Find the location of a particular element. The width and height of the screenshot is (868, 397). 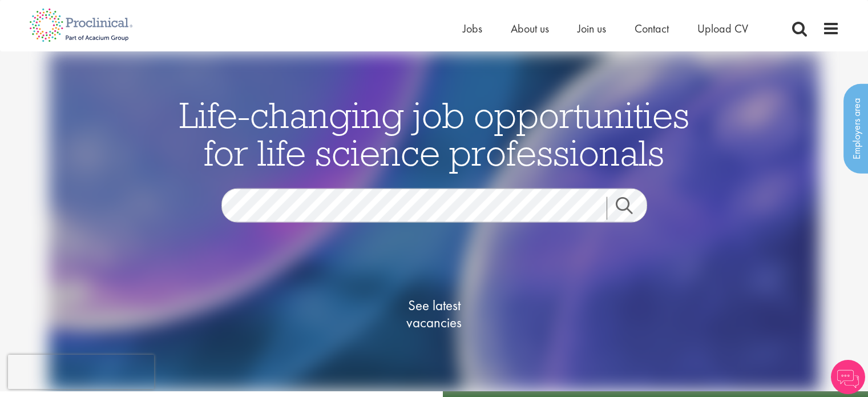

span: Contact is located at coordinates (652, 29).